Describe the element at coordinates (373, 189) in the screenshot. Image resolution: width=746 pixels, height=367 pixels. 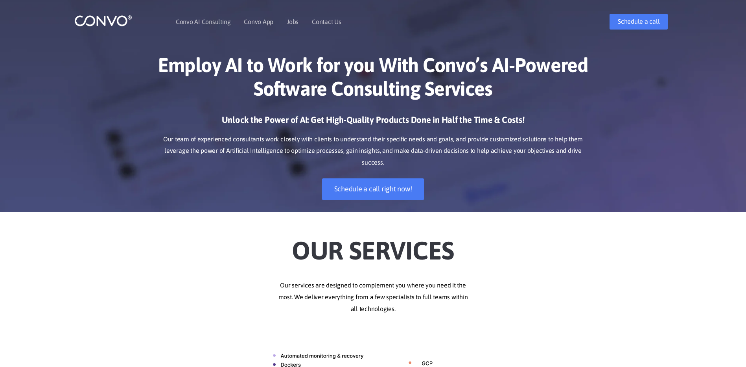
I see `a: Schedule a call right now!` at that location.